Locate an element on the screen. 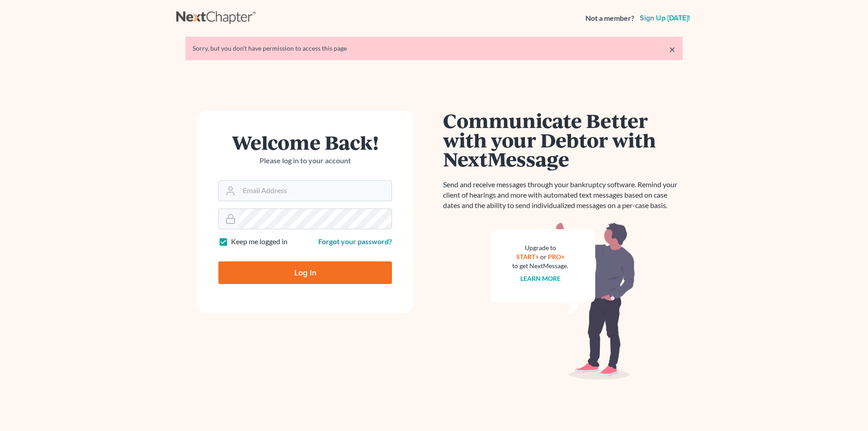 The height and width of the screenshot is (431, 868). p: Please log in to your account is located at coordinates (305, 161).